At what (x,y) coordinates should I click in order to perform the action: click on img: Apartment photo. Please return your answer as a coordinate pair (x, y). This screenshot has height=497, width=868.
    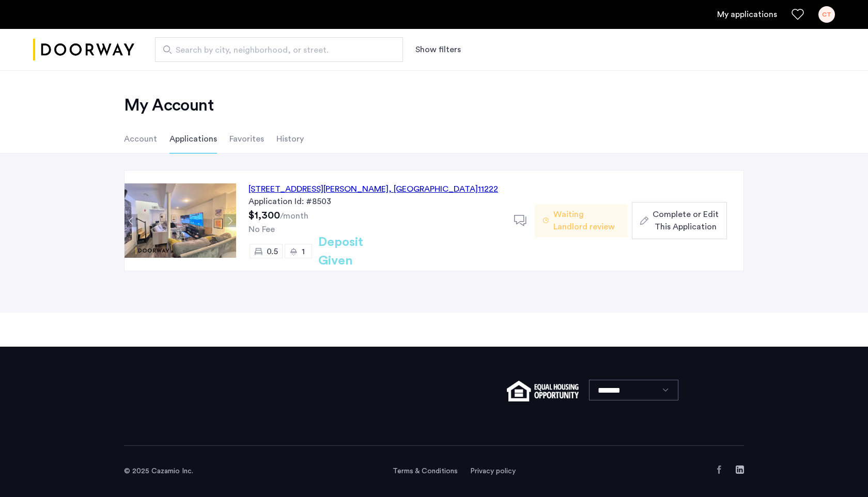
    Looking at the image, I should click on (180, 221).